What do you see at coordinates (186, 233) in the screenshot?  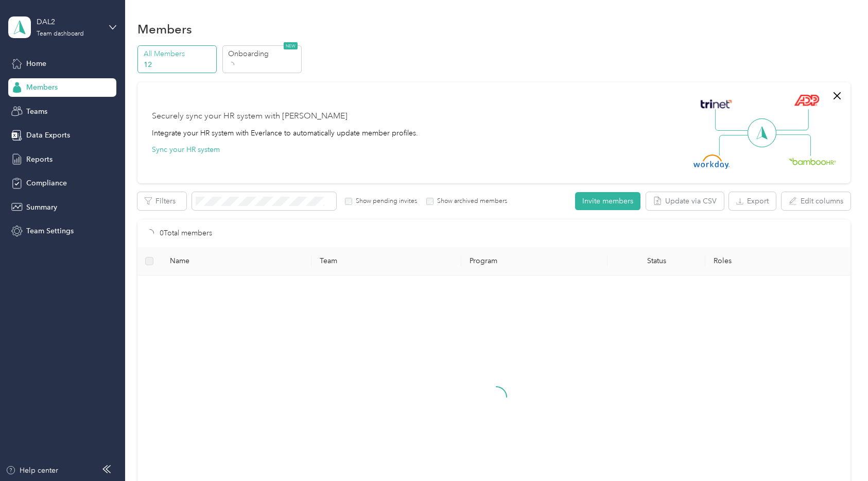 I see `p: 0 Total members` at bounding box center [186, 233].